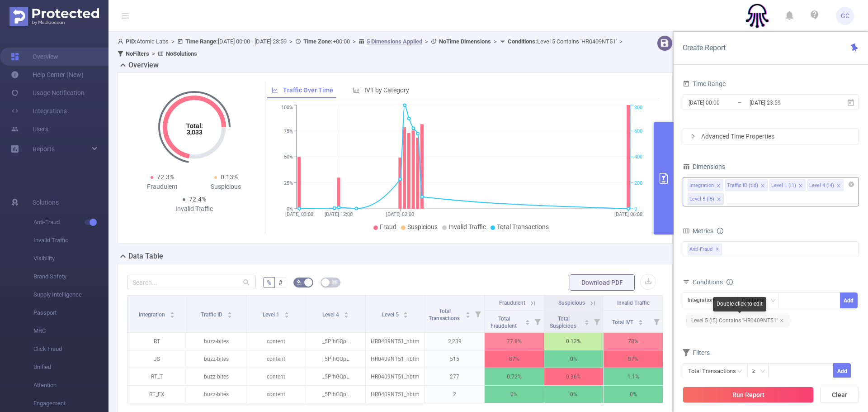 Image resolution: width=868 pixels, height=412 pixels. I want to click on i: icon: line-chart, so click(275, 90).